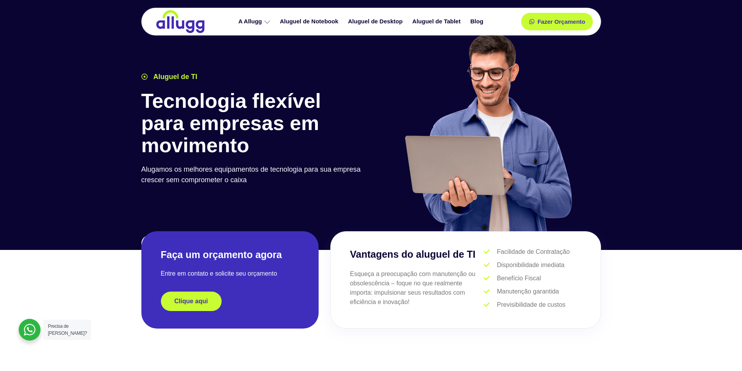  I want to click on a: Fazer Orçamento, so click(557, 21).